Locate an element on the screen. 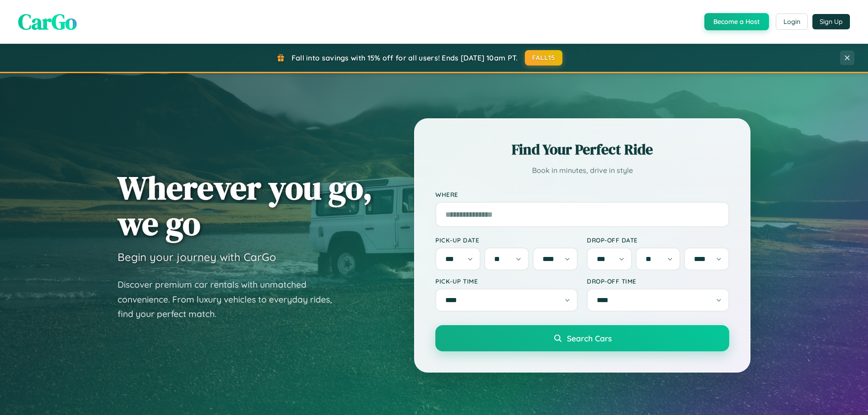 This screenshot has height=415, width=868. button: Login is located at coordinates (792, 21).